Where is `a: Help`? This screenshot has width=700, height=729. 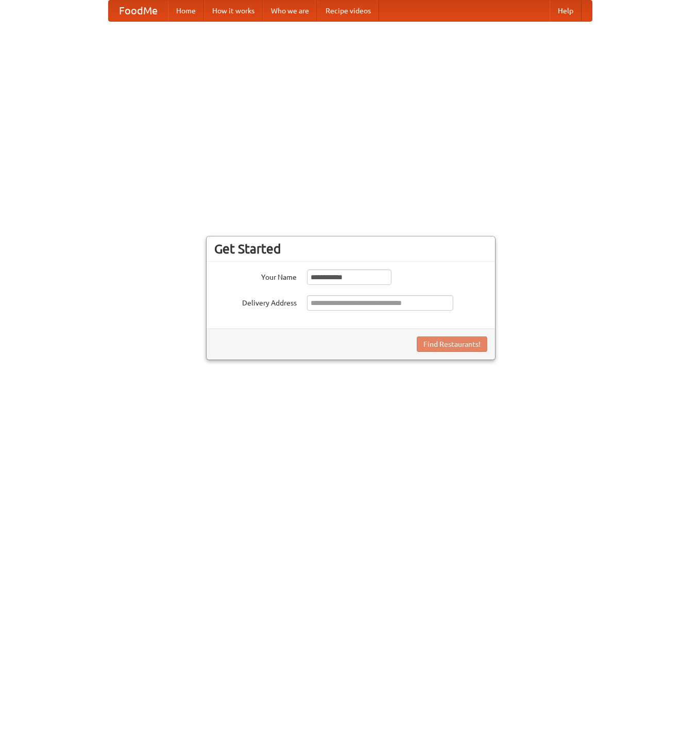 a: Help is located at coordinates (566, 11).